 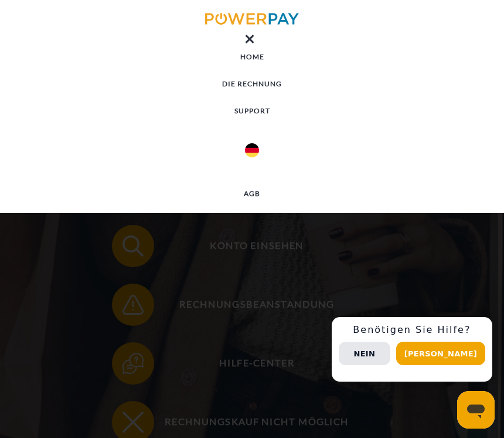 What do you see at coordinates (252, 151) in the screenshot?
I see `img: de` at bounding box center [252, 151].